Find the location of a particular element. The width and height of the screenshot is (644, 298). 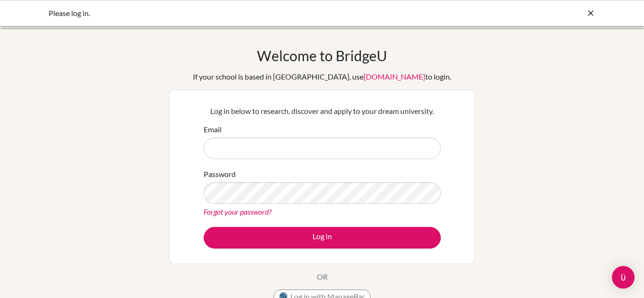

button: Log in is located at coordinates (322, 238).